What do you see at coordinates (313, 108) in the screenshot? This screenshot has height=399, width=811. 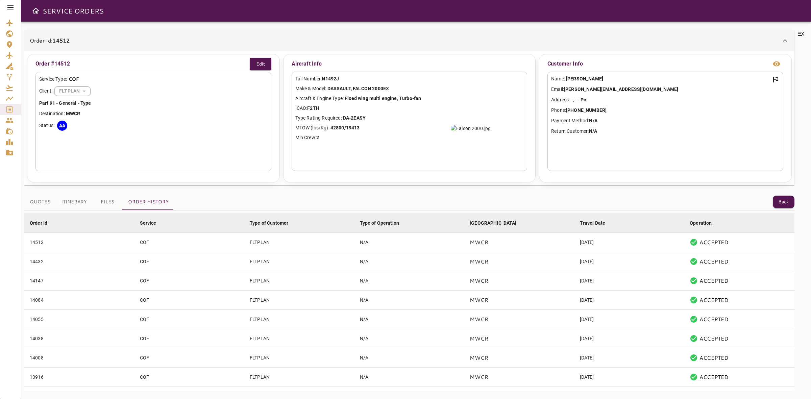 I see `b: F2TH` at bounding box center [313, 108].